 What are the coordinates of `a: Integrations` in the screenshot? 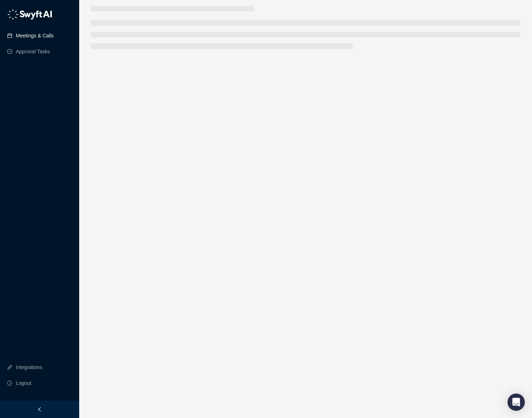 It's located at (28, 367).